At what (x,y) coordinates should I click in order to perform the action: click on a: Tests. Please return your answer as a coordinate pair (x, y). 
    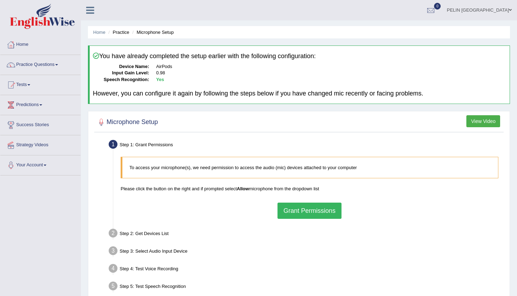
    Looking at the image, I should click on (40, 84).